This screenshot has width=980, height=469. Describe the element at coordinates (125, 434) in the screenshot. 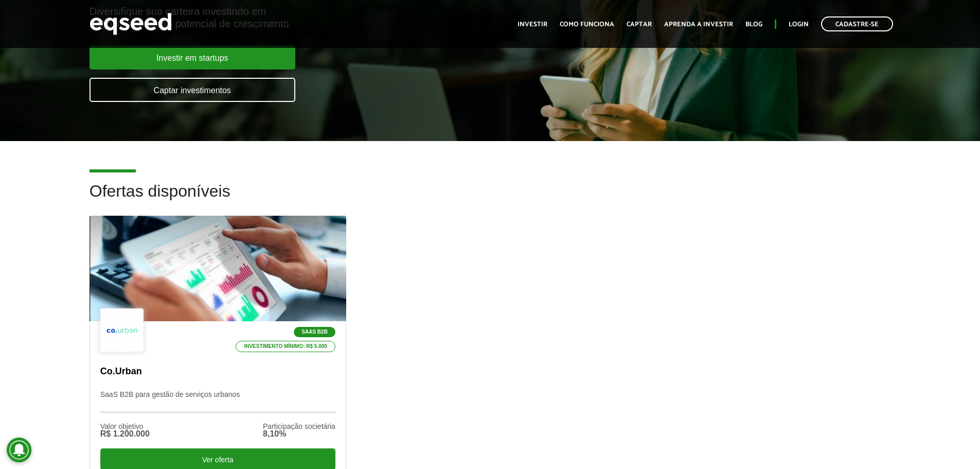

I see `div: R$ 1.200.000` at that location.